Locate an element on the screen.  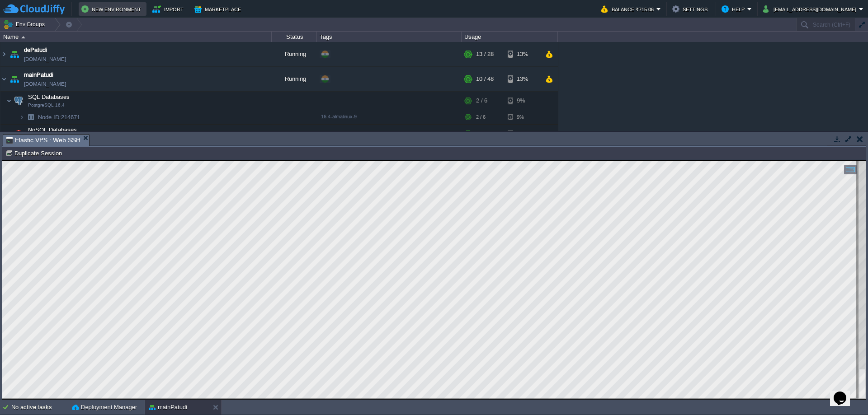
a: NoSQL Databases is located at coordinates (52, 130).